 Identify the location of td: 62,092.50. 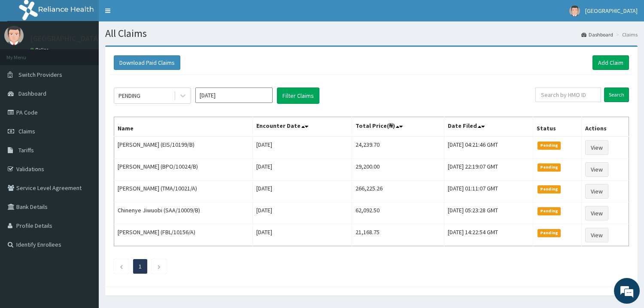
(398, 213).